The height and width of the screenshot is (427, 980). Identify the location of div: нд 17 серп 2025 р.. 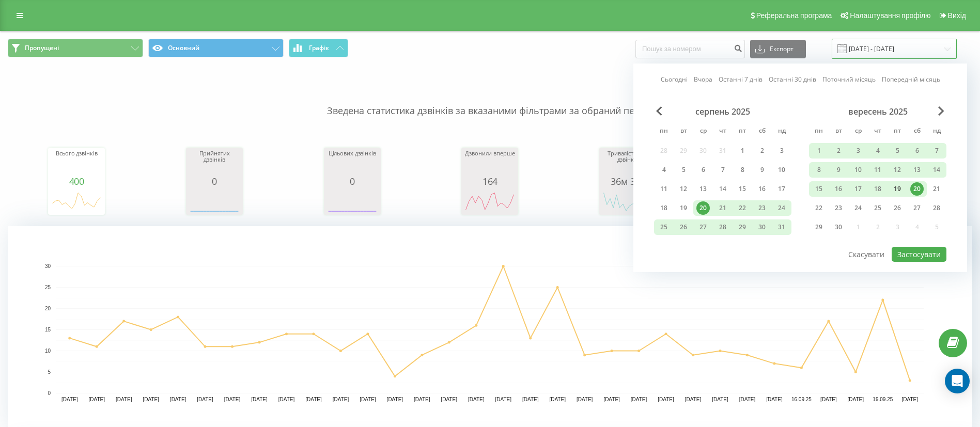
(782, 189).